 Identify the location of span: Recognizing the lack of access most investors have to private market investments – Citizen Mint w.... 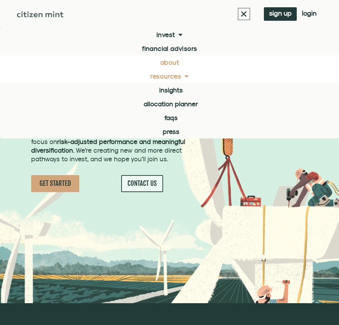
(120, 133).